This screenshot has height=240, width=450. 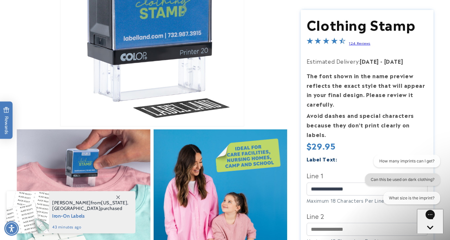 I want to click on label: Line 2, so click(x=367, y=216).